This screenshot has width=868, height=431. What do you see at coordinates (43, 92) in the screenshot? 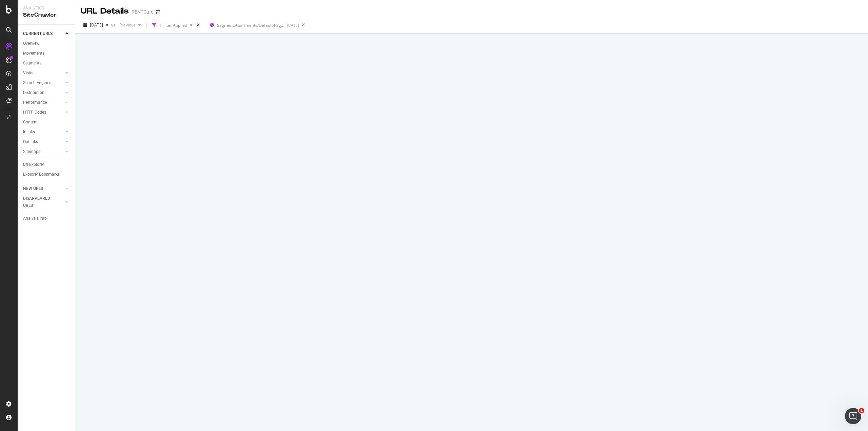
I see `a: Distribution` at bounding box center [43, 92].